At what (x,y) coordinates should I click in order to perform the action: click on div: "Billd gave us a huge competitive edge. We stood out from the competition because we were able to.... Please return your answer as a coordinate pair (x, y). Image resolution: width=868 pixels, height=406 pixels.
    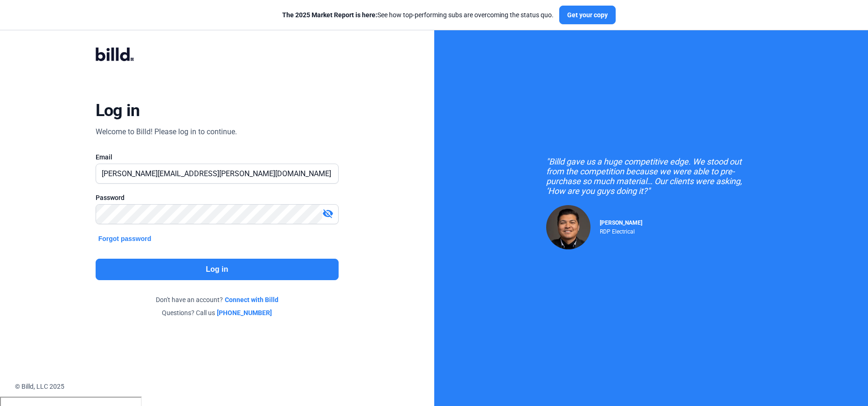
    Looking at the image, I should click on (651, 176).